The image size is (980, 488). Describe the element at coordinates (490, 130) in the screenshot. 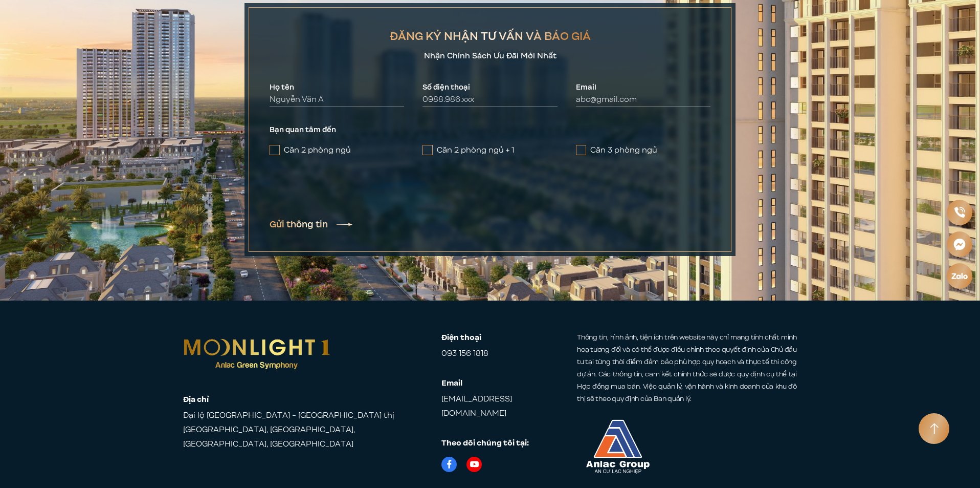

I see `label: Bạn quan tâm đến` at that location.